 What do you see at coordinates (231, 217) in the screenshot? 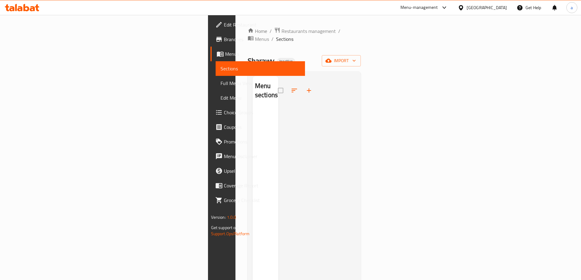
I see `span: 1.0.0` at bounding box center [231, 217].